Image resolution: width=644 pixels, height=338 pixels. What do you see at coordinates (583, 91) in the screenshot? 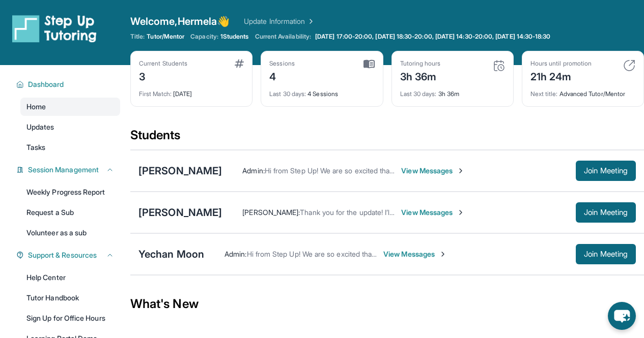
I see `div: Advanced Tutor/Mentor` at bounding box center [583, 91].